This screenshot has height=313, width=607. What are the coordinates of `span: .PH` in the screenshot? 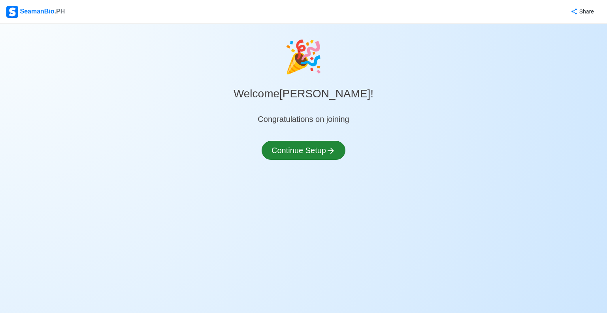 It's located at (60, 11).